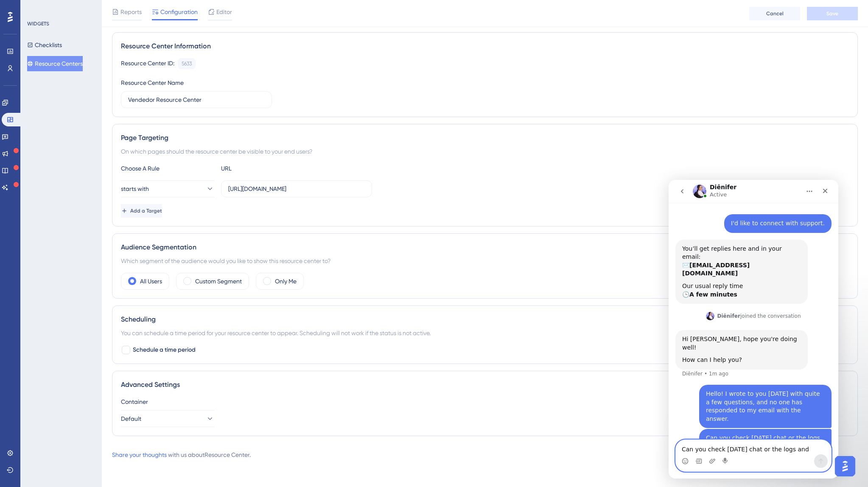  I want to click on label: All Users, so click(151, 281).